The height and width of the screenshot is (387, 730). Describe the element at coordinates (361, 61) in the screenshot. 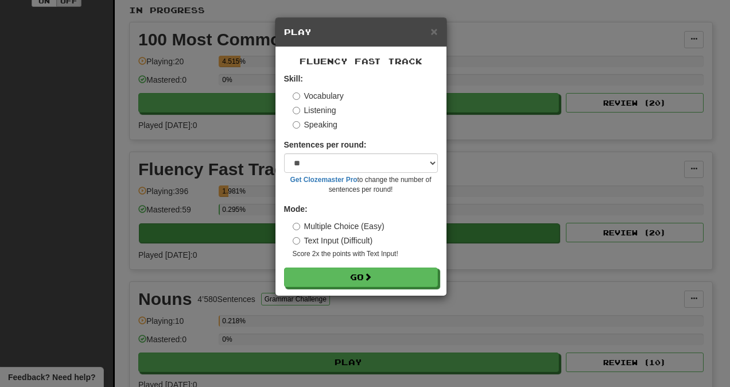

I see `span: Fluency Fast Track` at that location.